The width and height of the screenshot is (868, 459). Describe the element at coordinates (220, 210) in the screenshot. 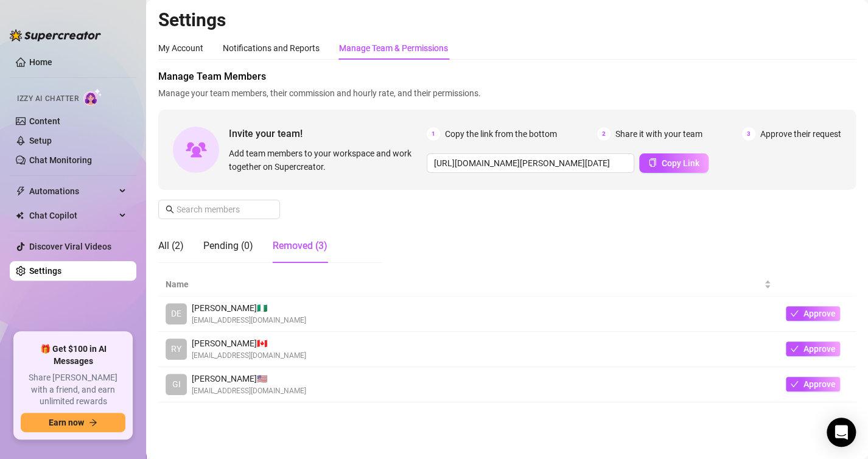

I see `input: Search members` at that location.